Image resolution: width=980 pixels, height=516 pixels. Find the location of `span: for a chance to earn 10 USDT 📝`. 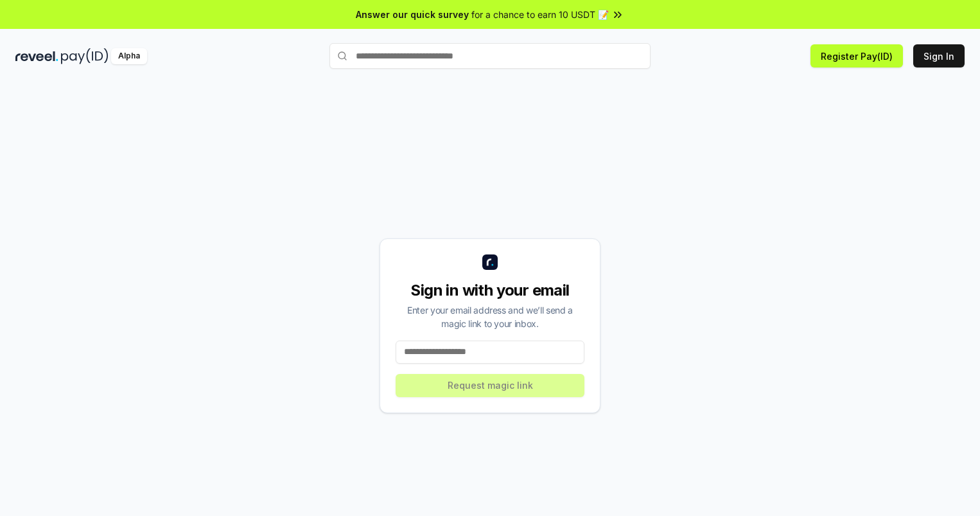

span: for a chance to earn 10 USDT 📝 is located at coordinates (540, 14).